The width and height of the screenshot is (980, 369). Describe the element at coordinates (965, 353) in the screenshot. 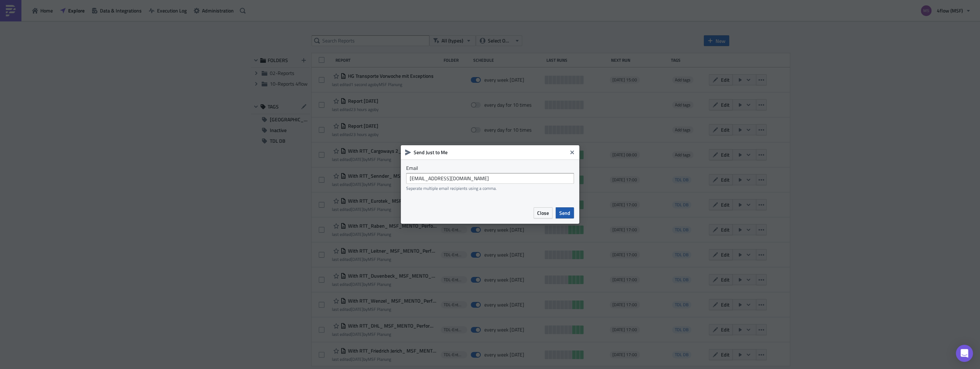

I see `div: Open Intercom Messenger` at that location.